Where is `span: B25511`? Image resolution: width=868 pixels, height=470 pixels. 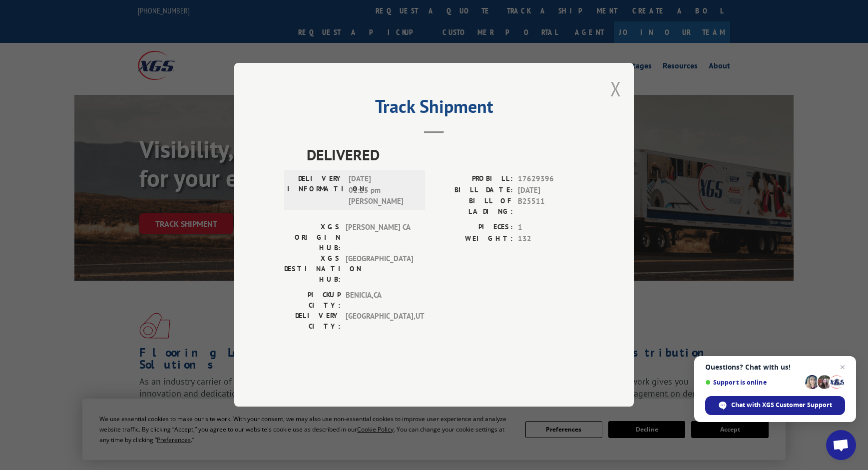
span: B25511 is located at coordinates (551, 207).